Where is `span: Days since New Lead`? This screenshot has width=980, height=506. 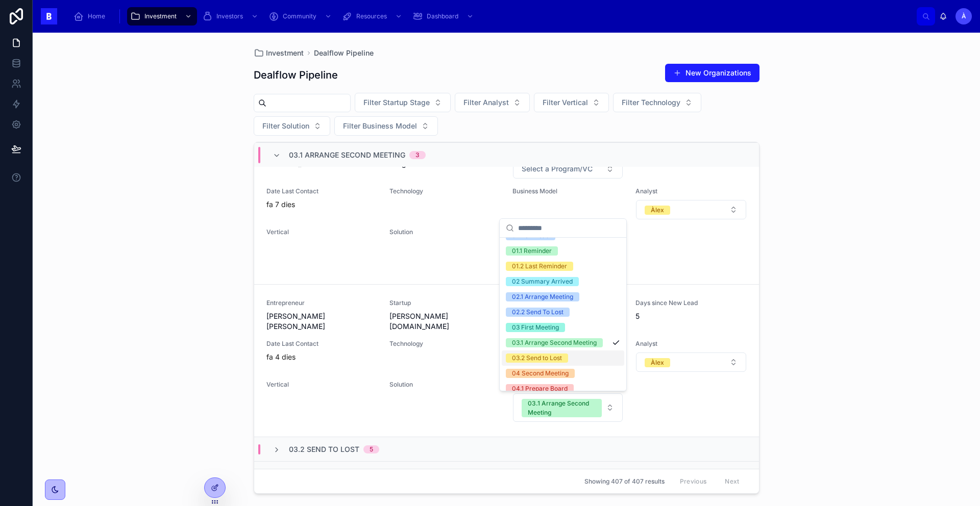 span: Days since New Lead is located at coordinates (691, 303).